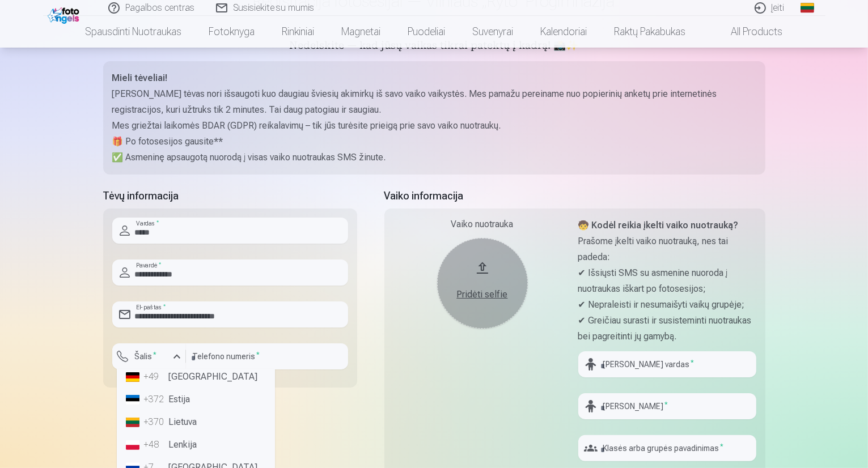 The image size is (868, 468). What do you see at coordinates (156, 400) in the screenshot?
I see `div: +372` at bounding box center [156, 400].